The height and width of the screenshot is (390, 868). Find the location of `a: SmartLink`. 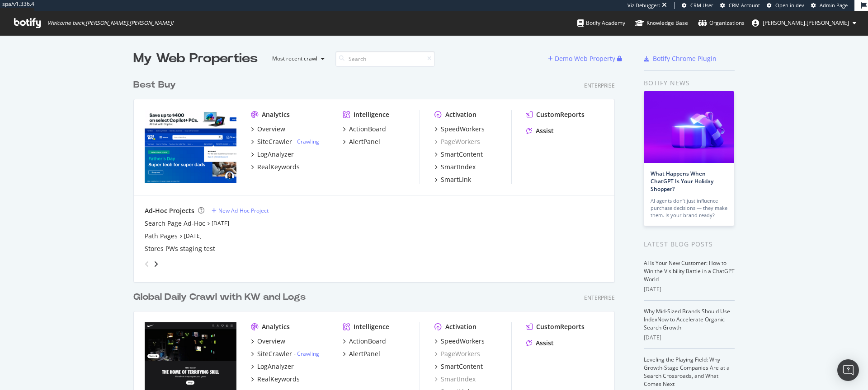

a: SmartLink is located at coordinates (452, 180).